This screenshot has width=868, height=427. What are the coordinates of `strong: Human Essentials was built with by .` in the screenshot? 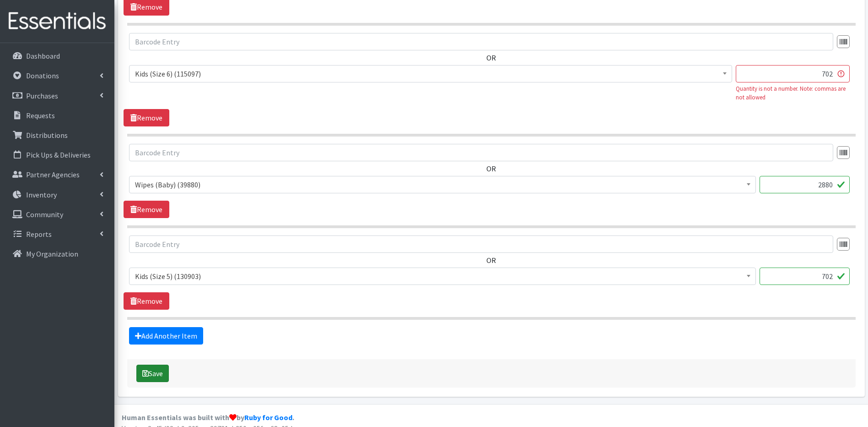 It's located at (207, 417).